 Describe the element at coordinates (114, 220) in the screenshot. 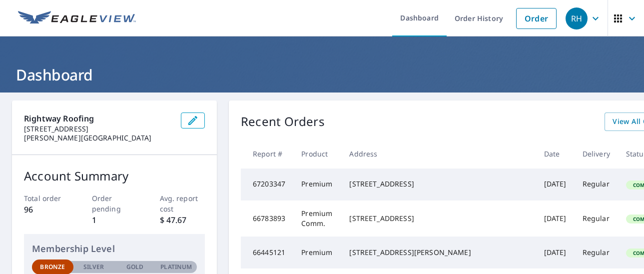

I see `p: 1` at that location.